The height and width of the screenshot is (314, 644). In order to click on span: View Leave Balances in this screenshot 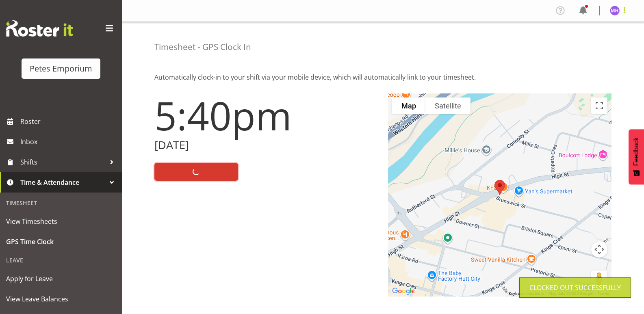, I will do `click(61, 299)`.